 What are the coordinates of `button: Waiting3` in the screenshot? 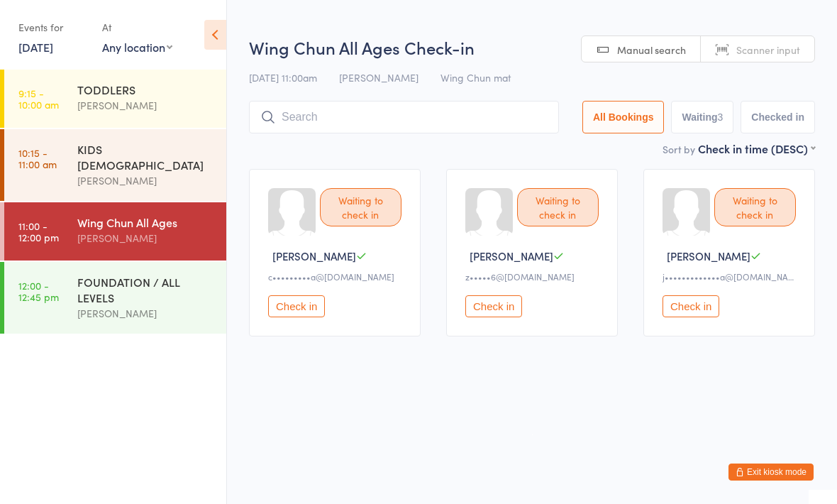 It's located at (702, 117).